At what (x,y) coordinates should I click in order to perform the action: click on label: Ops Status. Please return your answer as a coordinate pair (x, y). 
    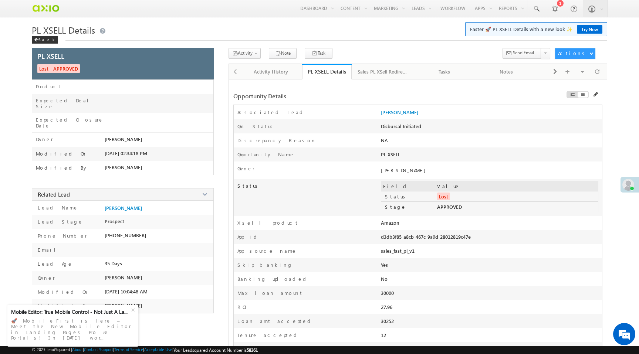
    Looking at the image, I should click on (256, 126).